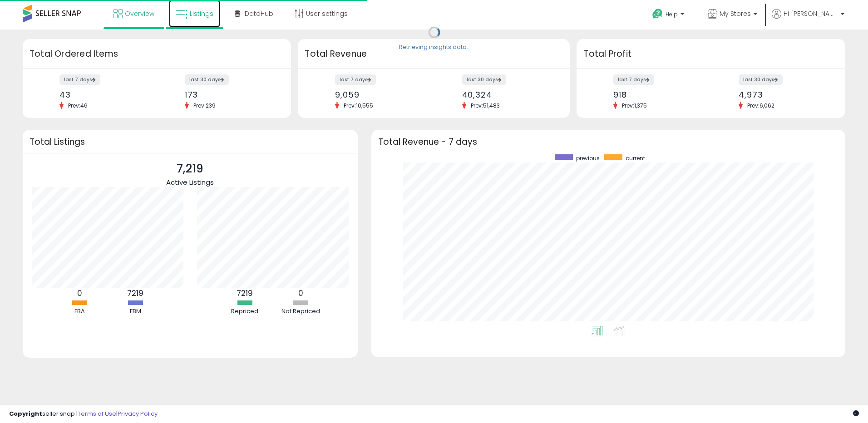  Describe the element at coordinates (669, 16) in the screenshot. I see `a: Help` at that location.